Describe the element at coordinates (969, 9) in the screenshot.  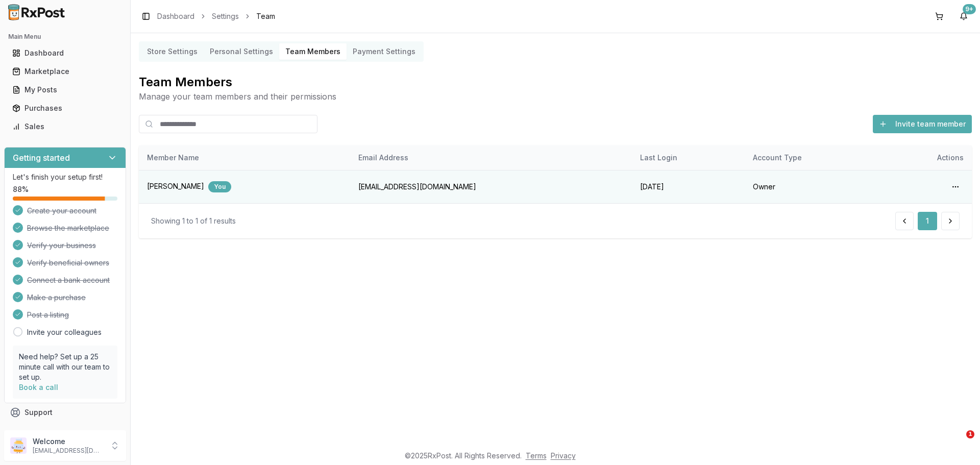
I see `div: 9+` at that location.